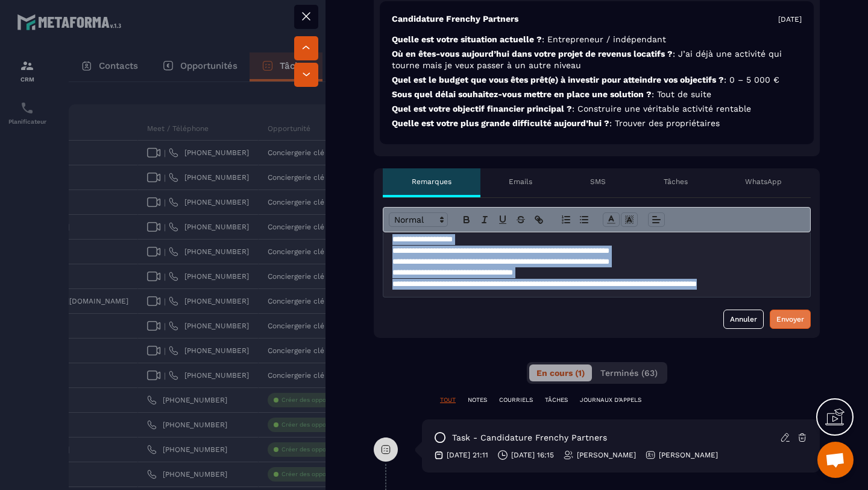 The height and width of the screenshot is (490, 868). I want to click on span: : 0 – 5 000 €, so click(752, 80).